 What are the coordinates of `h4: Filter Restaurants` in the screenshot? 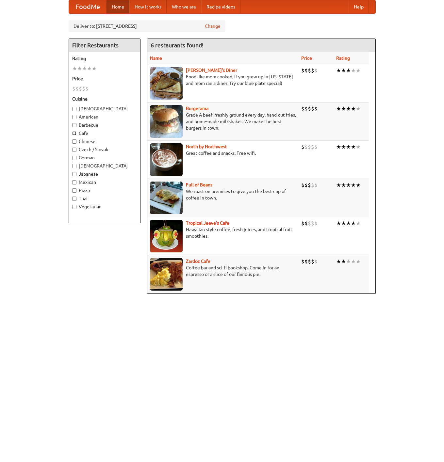 It's located at (105, 45).